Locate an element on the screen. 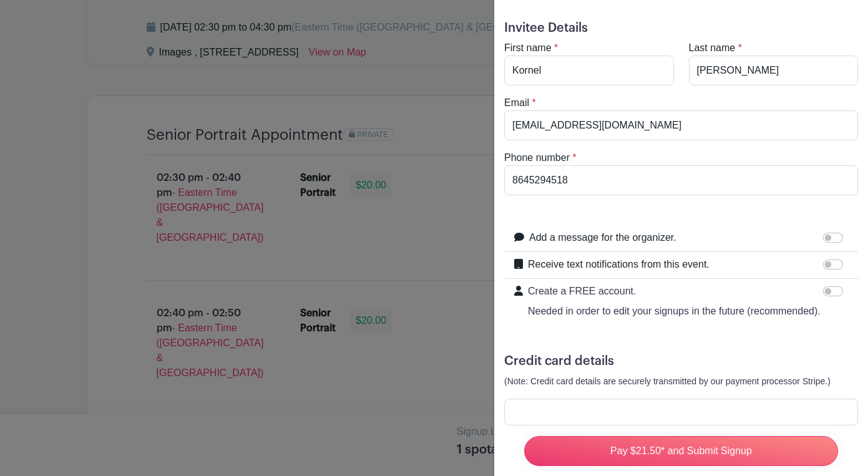  label: Email is located at coordinates (516, 103).